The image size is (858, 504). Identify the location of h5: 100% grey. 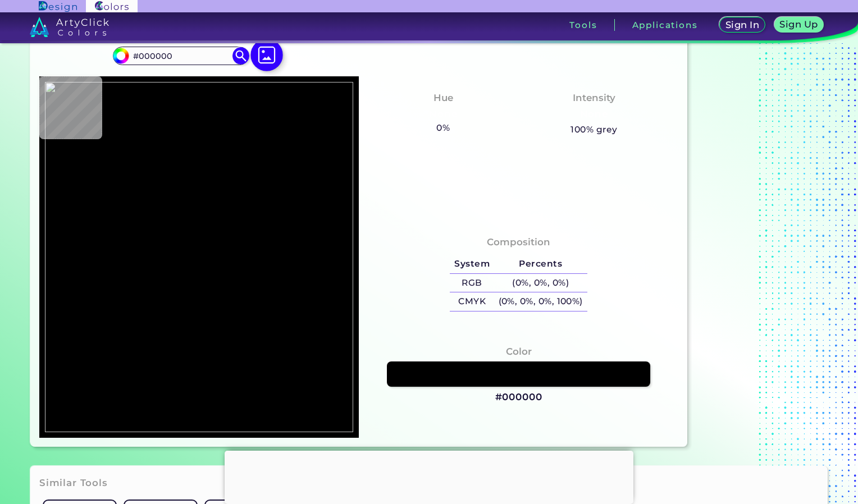
(593, 130).